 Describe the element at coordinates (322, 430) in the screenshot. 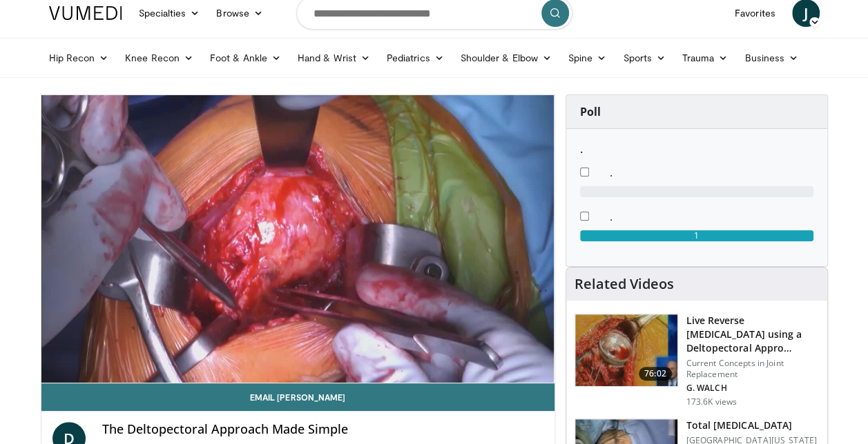

I see `h4: The Deltopectoral Approach Made Simple` at that location.